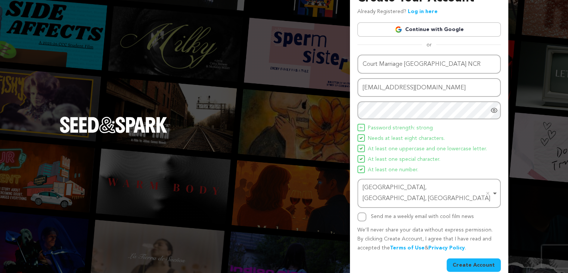 The height and width of the screenshot is (273, 568). I want to click on img: Google logo, so click(399, 30).